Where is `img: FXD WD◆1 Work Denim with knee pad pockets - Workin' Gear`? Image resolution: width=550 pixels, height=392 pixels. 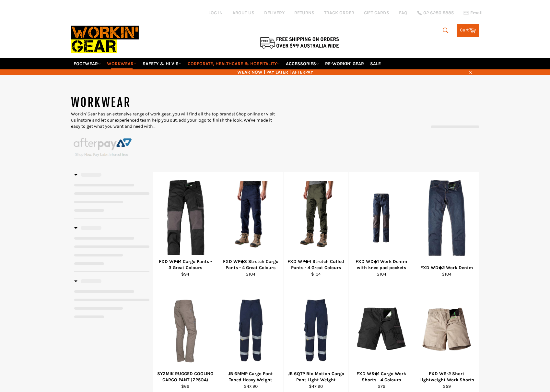
img: FXD WD◆1 Work Denim with knee pad pockets - Workin' Gear is located at coordinates (381, 218).